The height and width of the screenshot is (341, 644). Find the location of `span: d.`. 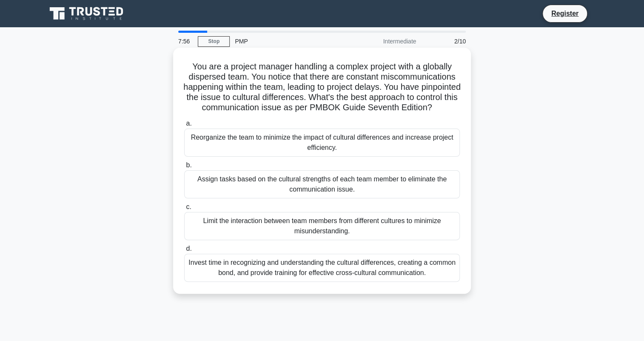

span: d. is located at coordinates (188, 248).